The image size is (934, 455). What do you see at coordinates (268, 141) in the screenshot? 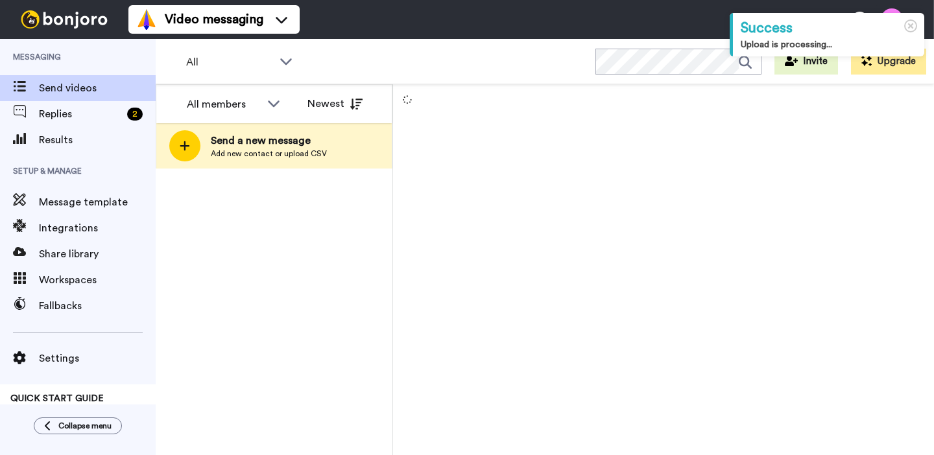
I see `span: Send a new message` at bounding box center [268, 141].